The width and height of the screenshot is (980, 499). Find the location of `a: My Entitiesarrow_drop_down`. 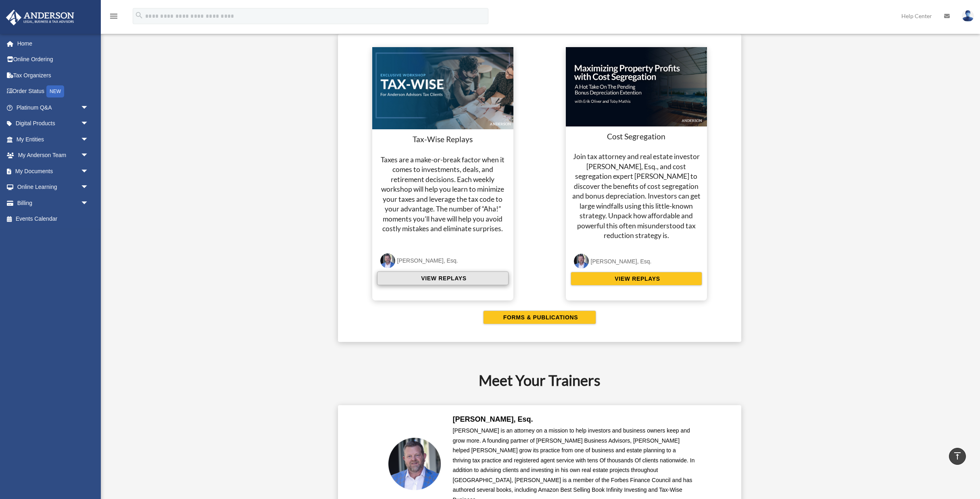

a: My Entitiesarrow_drop_down is located at coordinates (53, 140).